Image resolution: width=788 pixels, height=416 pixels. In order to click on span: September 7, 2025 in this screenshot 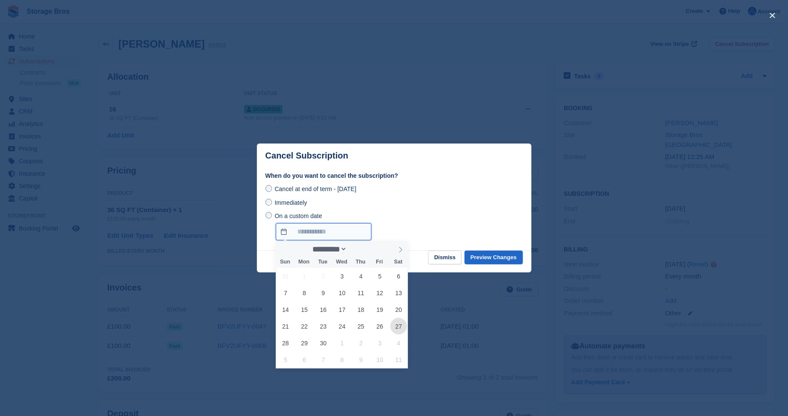, I will do `click(285, 293)`.